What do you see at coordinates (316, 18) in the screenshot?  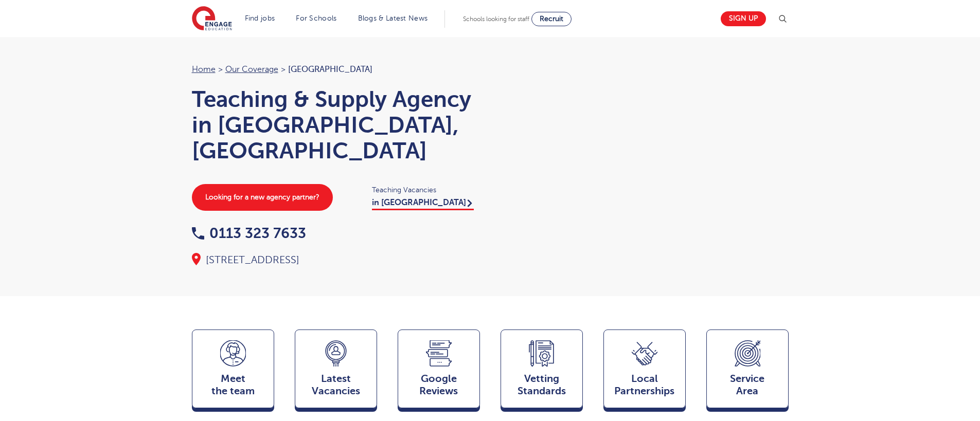 I see `a: For Schools` at bounding box center [316, 18].